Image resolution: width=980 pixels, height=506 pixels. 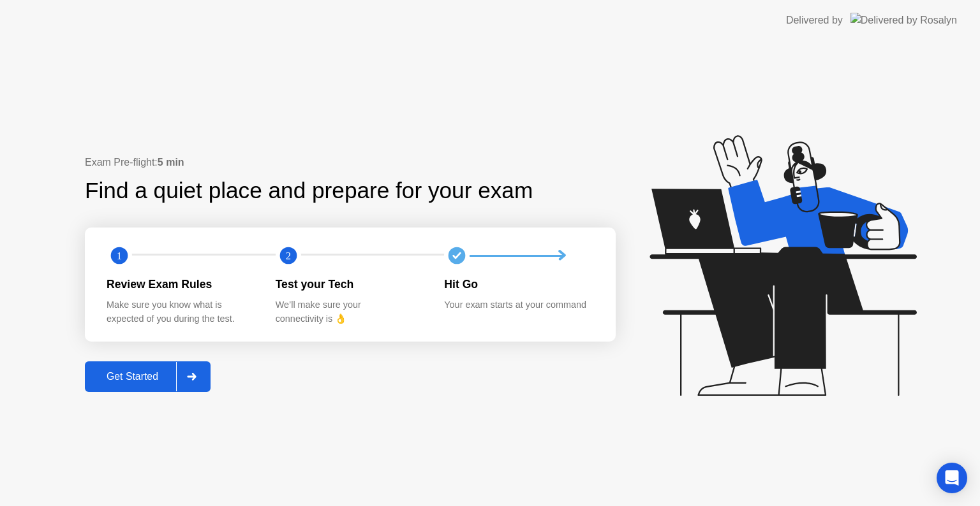 I want to click on button: Get Started, so click(x=147, y=377).